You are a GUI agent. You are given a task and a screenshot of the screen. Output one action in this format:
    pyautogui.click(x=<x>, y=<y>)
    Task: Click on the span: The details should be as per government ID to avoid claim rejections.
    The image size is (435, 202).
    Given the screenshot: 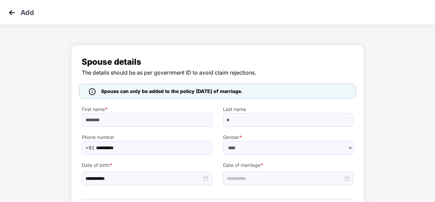 What is the action you would take?
    pyautogui.click(x=217, y=72)
    